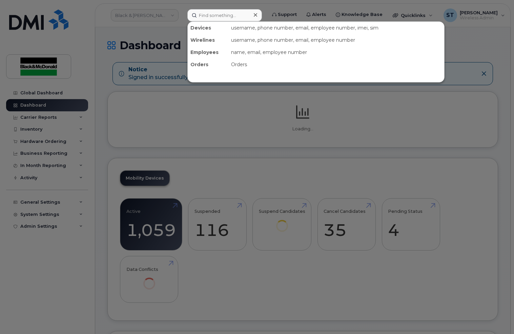 The height and width of the screenshot is (334, 514). What do you see at coordinates (336, 52) in the screenshot?
I see `div: name, email, employee number` at bounding box center [336, 52].